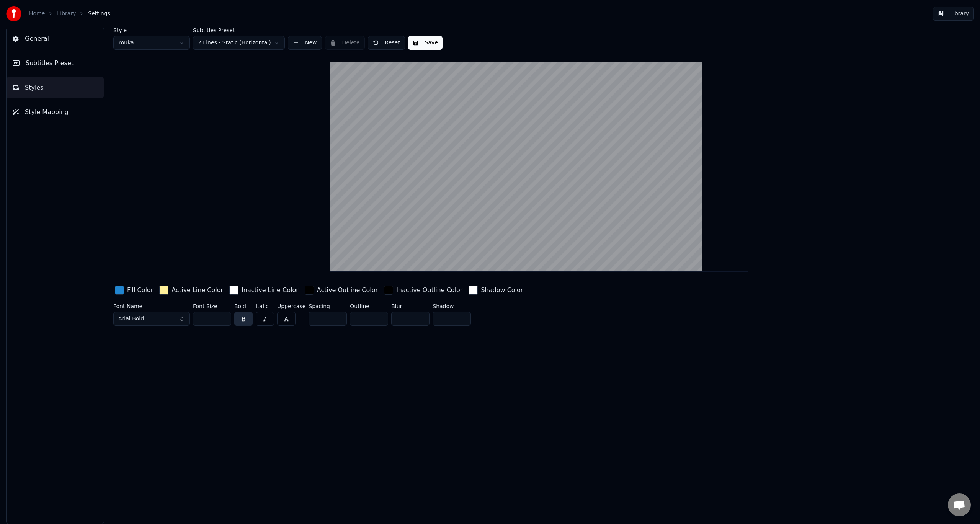 The width and height of the screenshot is (980, 524). I want to click on span: Style Mapping, so click(47, 112).